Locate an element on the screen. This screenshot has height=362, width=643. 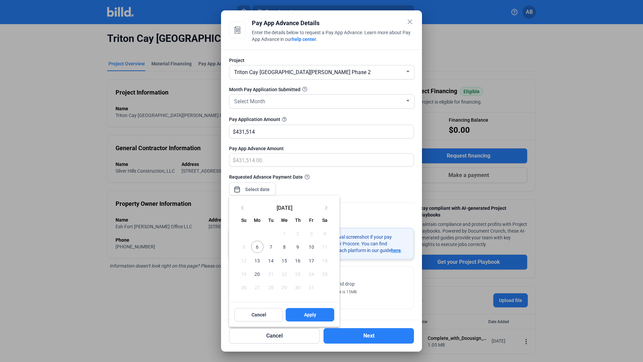
span: 21 is located at coordinates (271, 274).